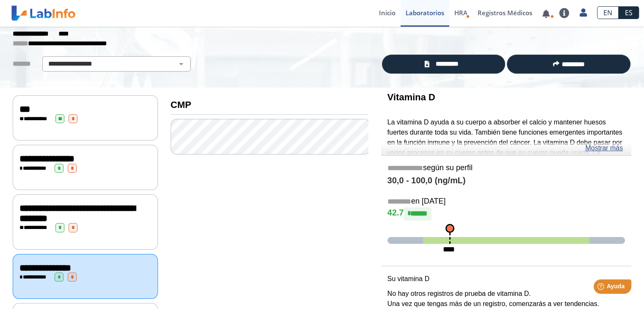  What do you see at coordinates (493, 303) in the screenshot?
I see `font: Una vez que tengas más de un registro, comenzarás a ver tendencias.` at bounding box center [493, 303].